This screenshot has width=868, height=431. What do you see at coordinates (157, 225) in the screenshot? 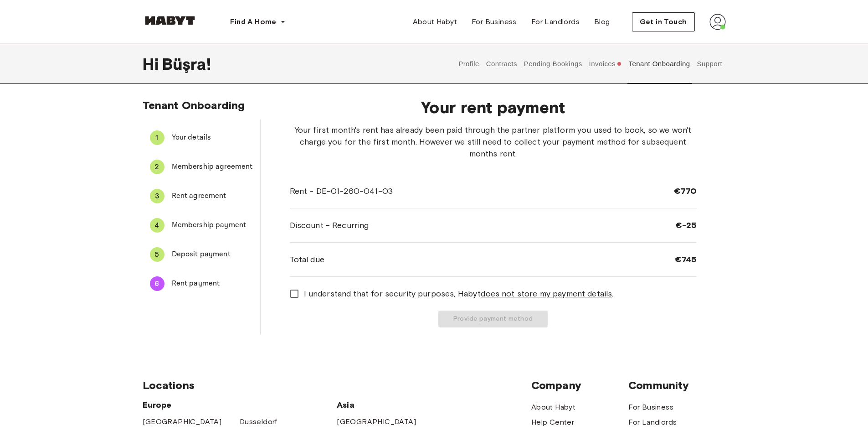
I see `div: 4` at bounding box center [157, 225].